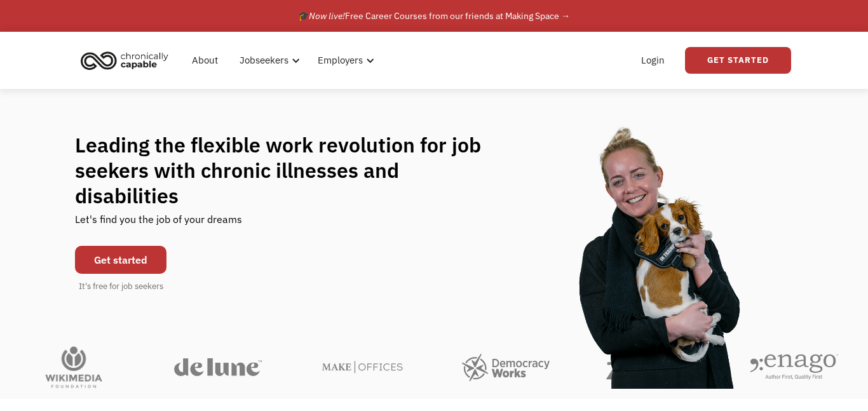 This screenshot has width=868, height=411. I want to click on a: Get started, so click(121, 259).